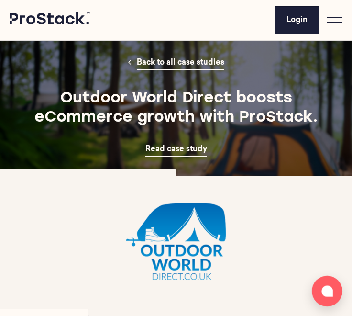  What do you see at coordinates (297, 20) in the screenshot?
I see `span: Login` at bounding box center [297, 20].